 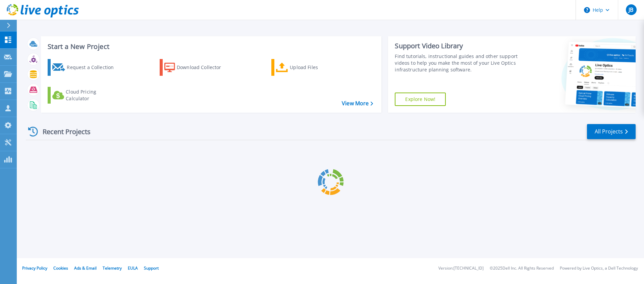 What do you see at coordinates (316, 67) in the screenshot?
I see `div: Upload Files` at bounding box center [316, 67].